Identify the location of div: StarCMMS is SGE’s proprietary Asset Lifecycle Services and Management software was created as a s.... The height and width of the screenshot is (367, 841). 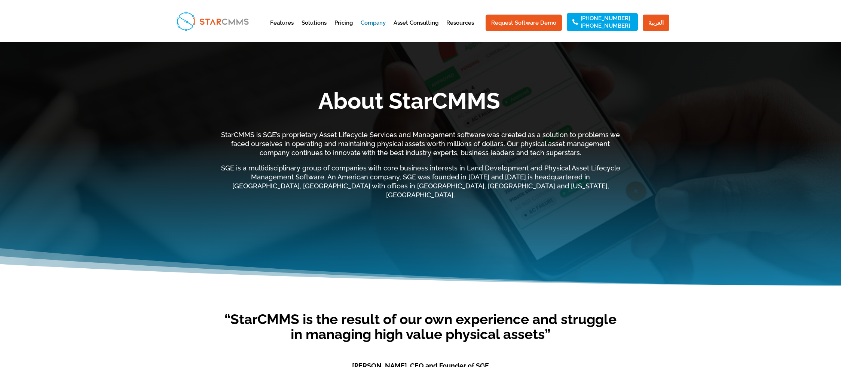
(421, 165).